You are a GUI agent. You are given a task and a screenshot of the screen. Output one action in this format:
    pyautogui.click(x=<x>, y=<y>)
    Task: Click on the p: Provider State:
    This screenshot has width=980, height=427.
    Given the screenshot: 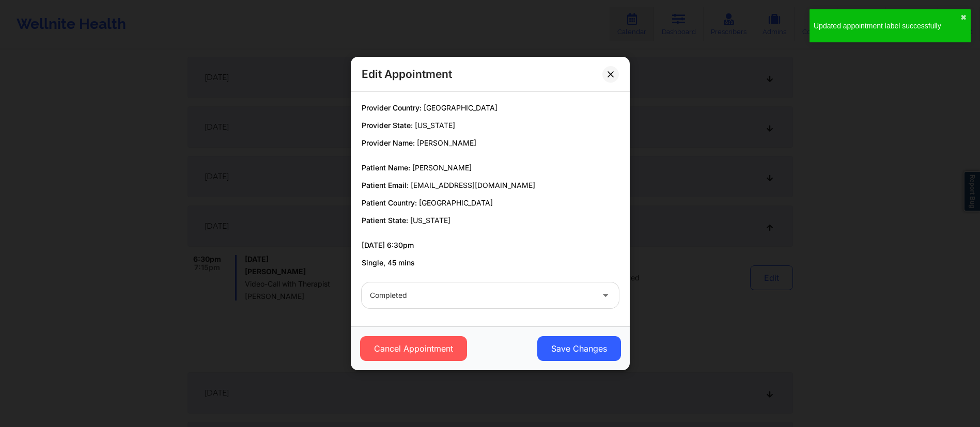 What is the action you would take?
    pyautogui.click(x=490, y=125)
    